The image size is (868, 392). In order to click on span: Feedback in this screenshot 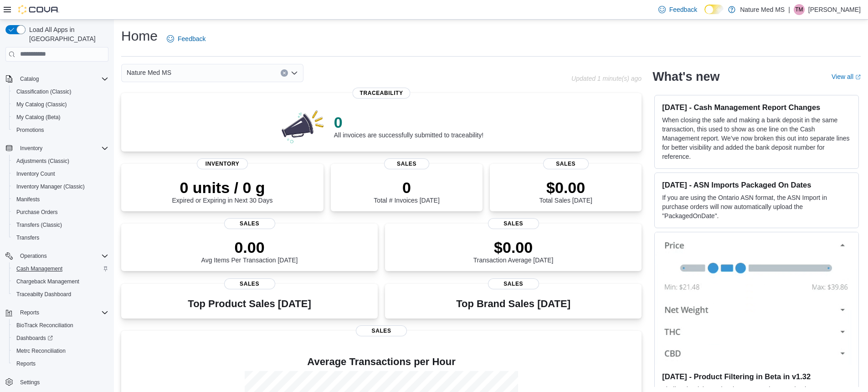, I will do `click(191, 39)`.